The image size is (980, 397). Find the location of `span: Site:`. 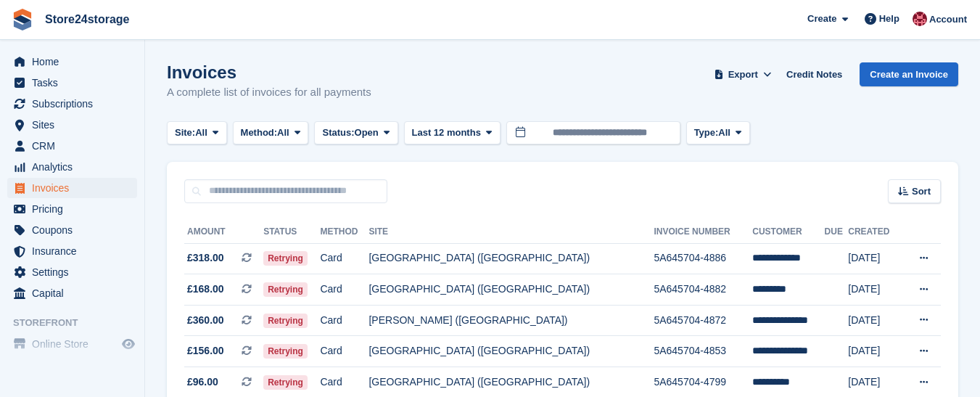

span: Site: is located at coordinates (185, 133).